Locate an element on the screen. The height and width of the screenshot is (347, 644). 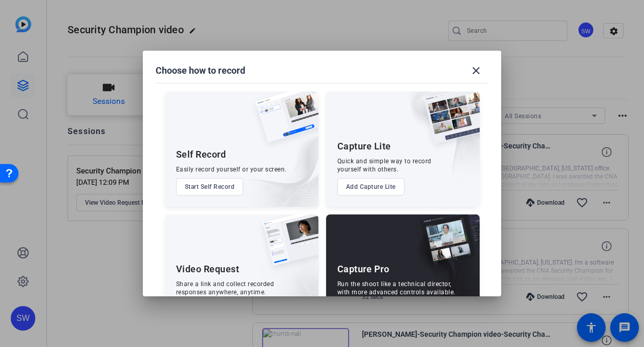
div: Capture Pro is located at coordinates (364, 269).